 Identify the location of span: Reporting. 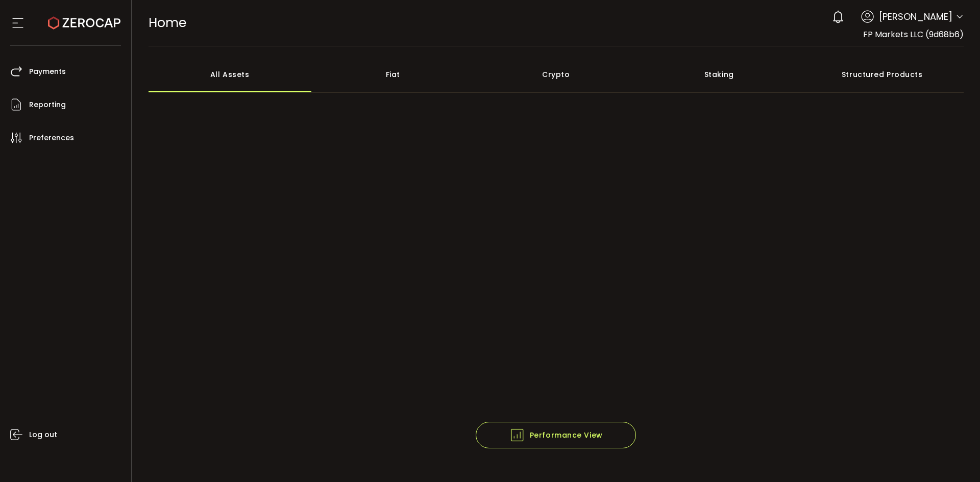
(48, 105).